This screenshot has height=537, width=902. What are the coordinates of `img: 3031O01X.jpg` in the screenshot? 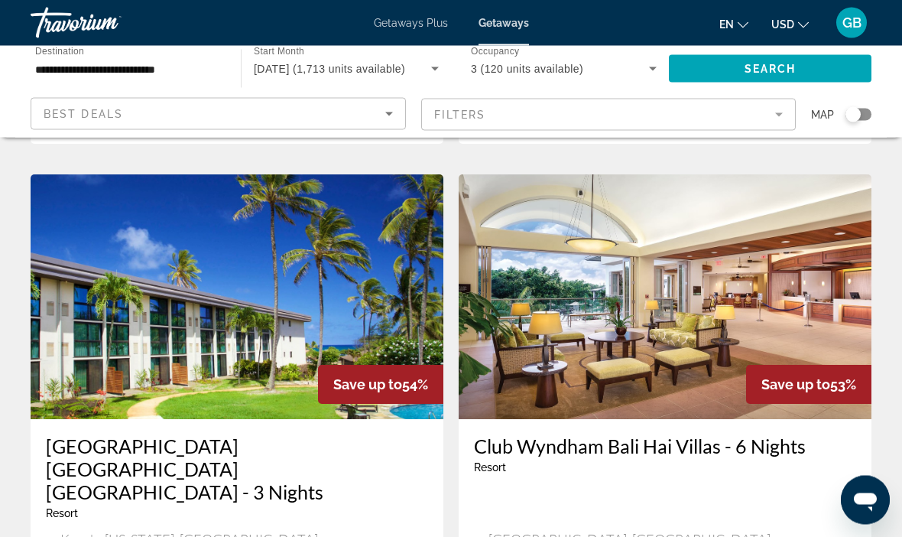 It's located at (665, 297).